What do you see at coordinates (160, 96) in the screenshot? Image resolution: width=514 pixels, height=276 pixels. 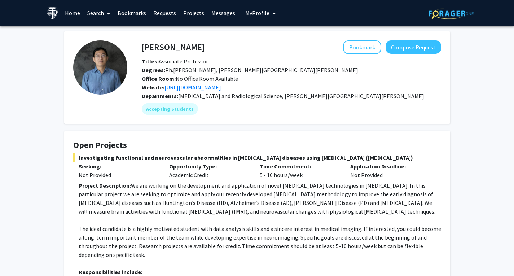 I see `b: Departments:` at bounding box center [160, 96].